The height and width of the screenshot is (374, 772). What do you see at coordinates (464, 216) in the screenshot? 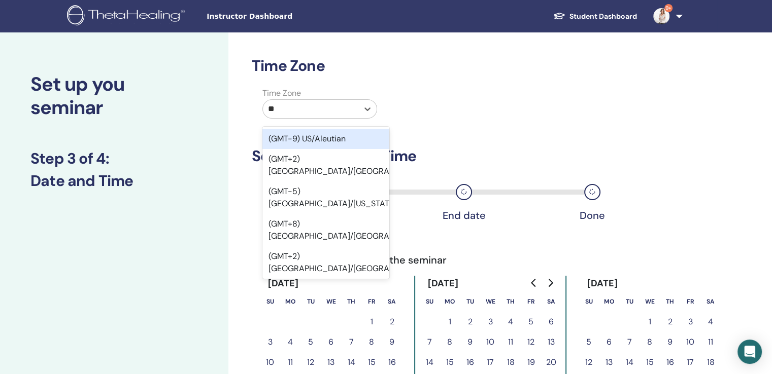
I see `div: End date` at bounding box center [464, 216].